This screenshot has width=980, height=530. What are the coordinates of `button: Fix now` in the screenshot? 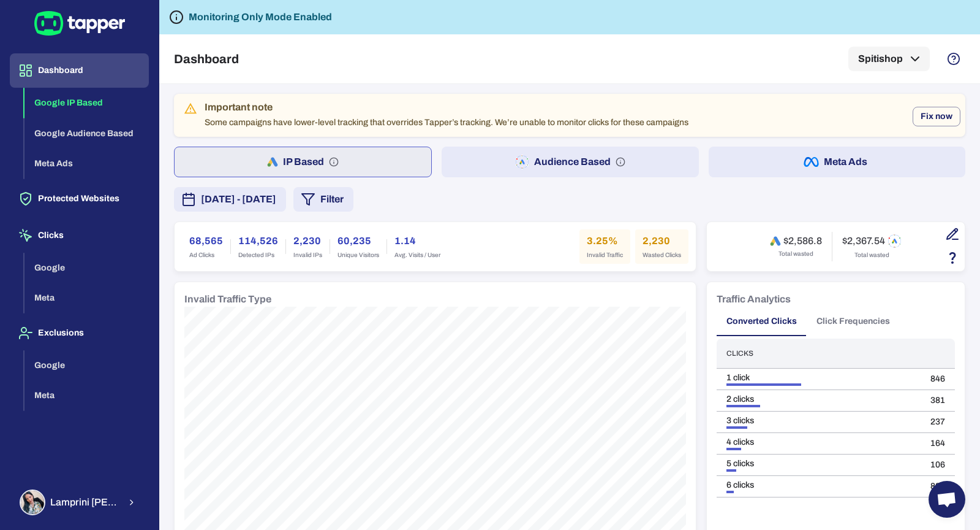 It's located at (936, 117).